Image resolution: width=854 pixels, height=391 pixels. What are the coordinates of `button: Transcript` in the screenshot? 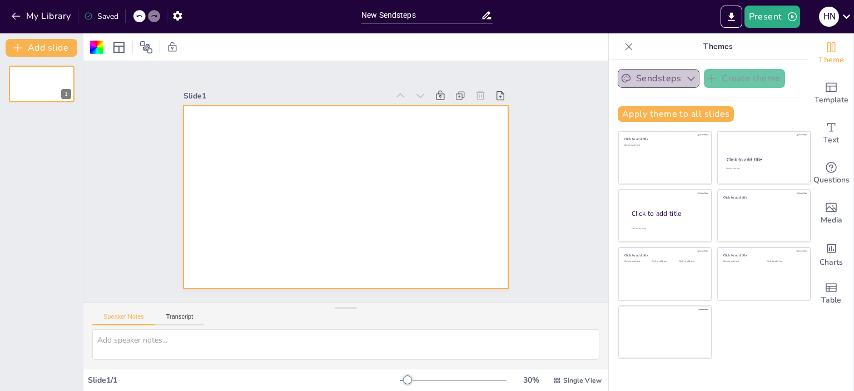 It's located at (180, 319).